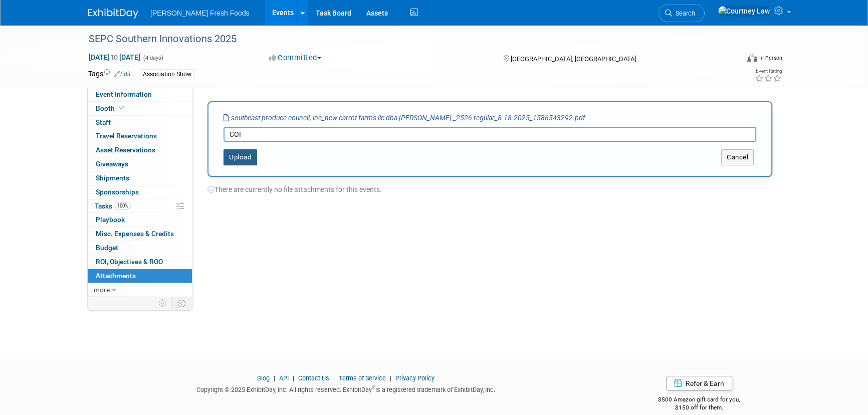 The image size is (868, 415). What do you see at coordinates (314, 378) in the screenshot?
I see `a: Contact Us` at bounding box center [314, 378].